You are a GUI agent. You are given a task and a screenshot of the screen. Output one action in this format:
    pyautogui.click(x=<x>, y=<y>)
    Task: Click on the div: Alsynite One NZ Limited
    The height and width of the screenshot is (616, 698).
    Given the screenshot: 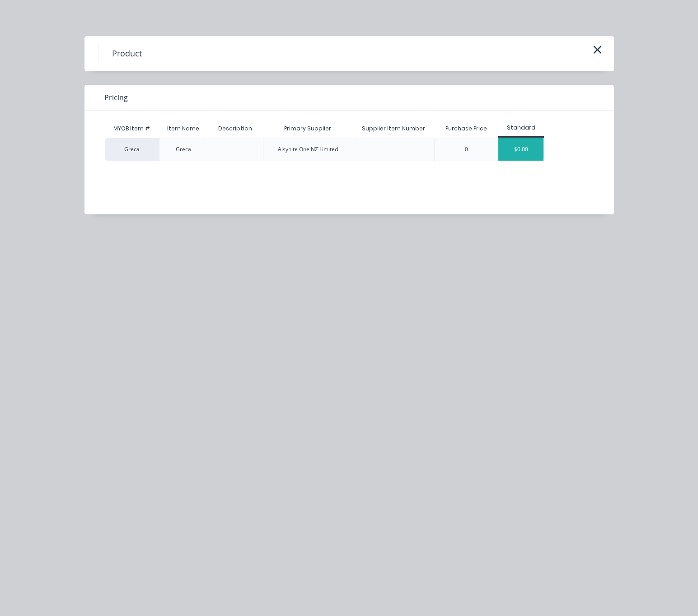 What is the action you would take?
    pyautogui.click(x=308, y=150)
    